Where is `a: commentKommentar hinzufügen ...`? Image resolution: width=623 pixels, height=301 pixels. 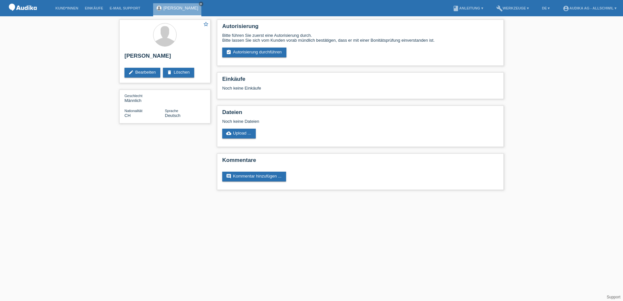
a: commentKommentar hinzufügen ... is located at coordinates (254, 177).